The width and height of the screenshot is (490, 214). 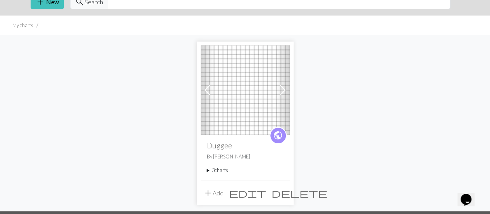 What do you see at coordinates (248, 193) in the screenshot?
I see `i: Edit` at bounding box center [248, 193].